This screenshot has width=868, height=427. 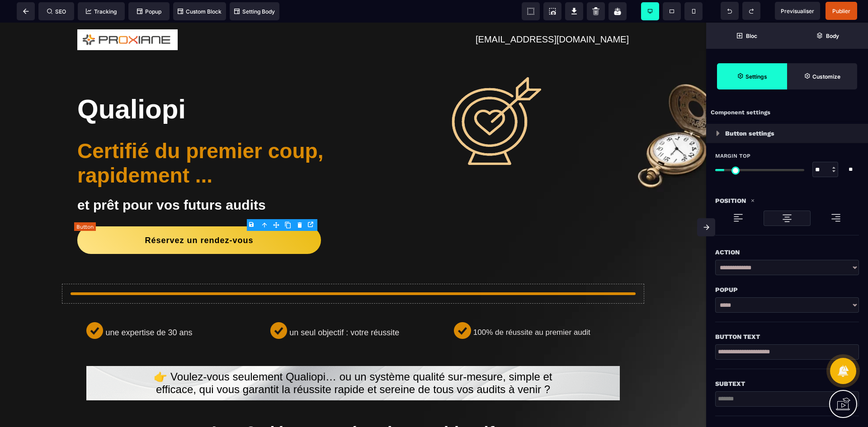 I want to click on span: Open Layer Manager, so click(x=828, y=36).